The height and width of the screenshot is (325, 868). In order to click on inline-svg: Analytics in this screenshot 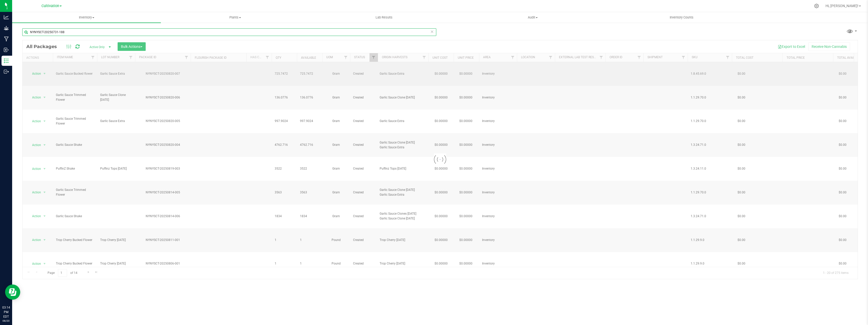, I will do `click(7, 17)`.